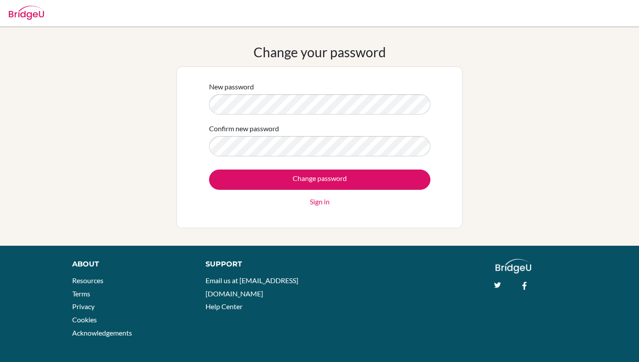 The image size is (639, 362). Describe the element at coordinates (224, 306) in the screenshot. I see `a: Help Center` at that location.